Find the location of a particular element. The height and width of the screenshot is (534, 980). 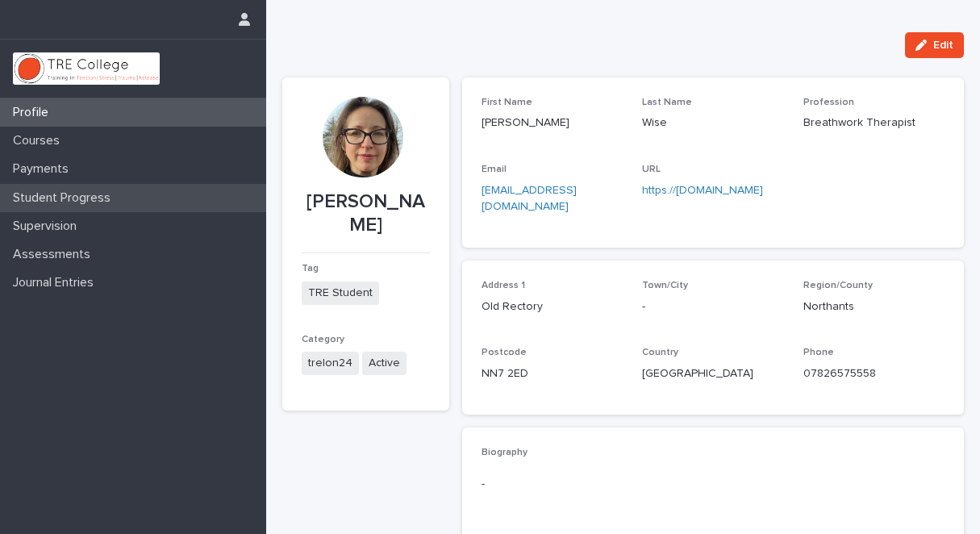

span: Tag is located at coordinates (310, 269).